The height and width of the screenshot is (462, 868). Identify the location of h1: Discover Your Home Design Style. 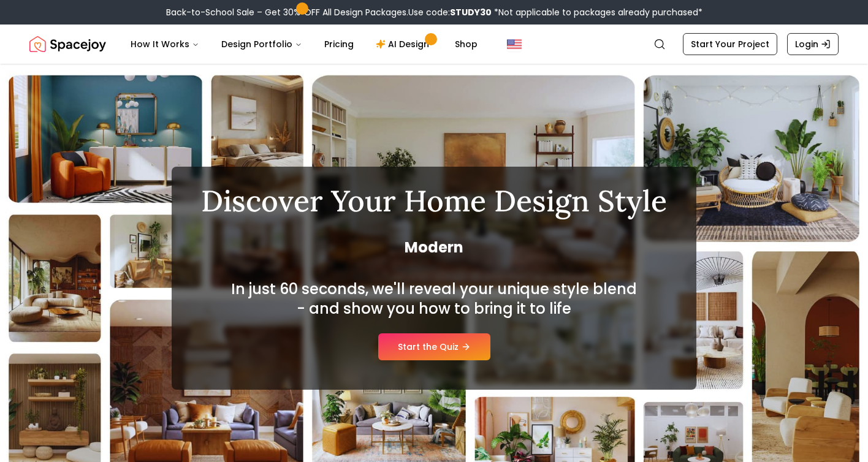
(434, 201).